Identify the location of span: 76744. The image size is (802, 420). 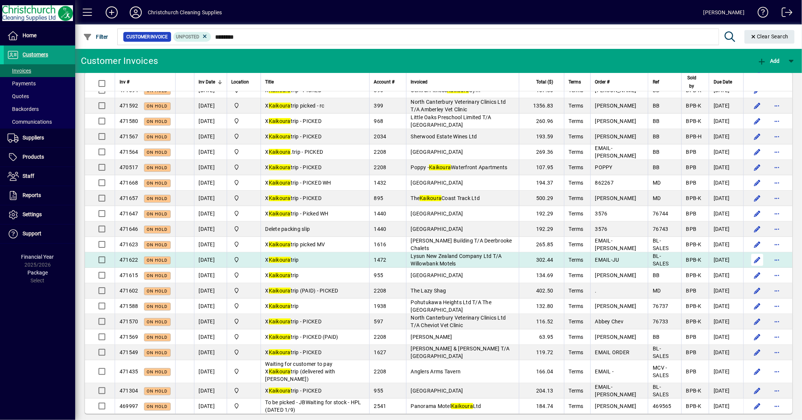
(661, 214).